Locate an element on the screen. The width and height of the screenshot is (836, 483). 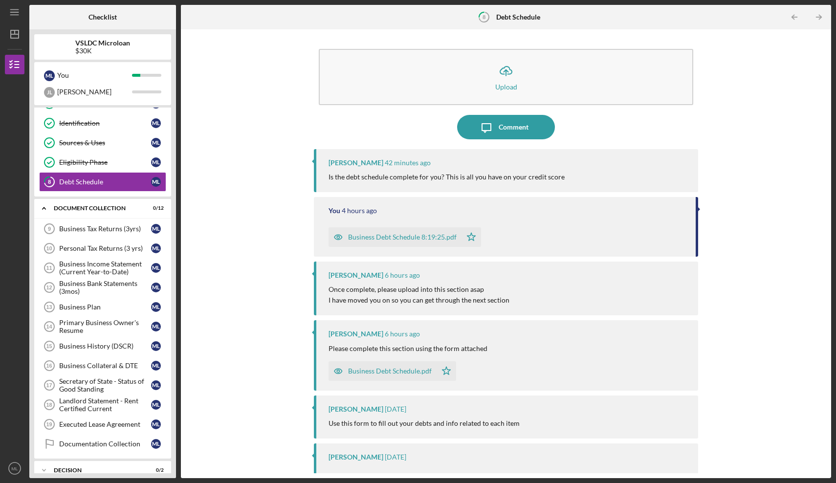
a: 11Business Income Statement (Current Year-to-Date)ML is located at coordinates (103, 268).